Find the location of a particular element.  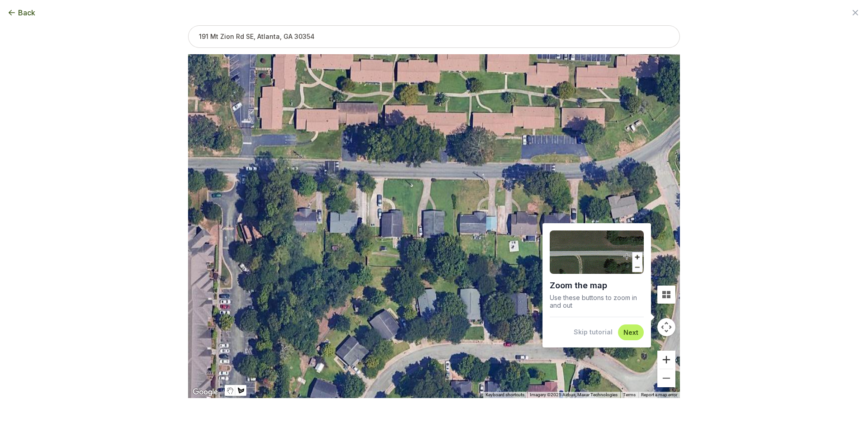

a: Terms (opens in new tab) is located at coordinates (629, 395).